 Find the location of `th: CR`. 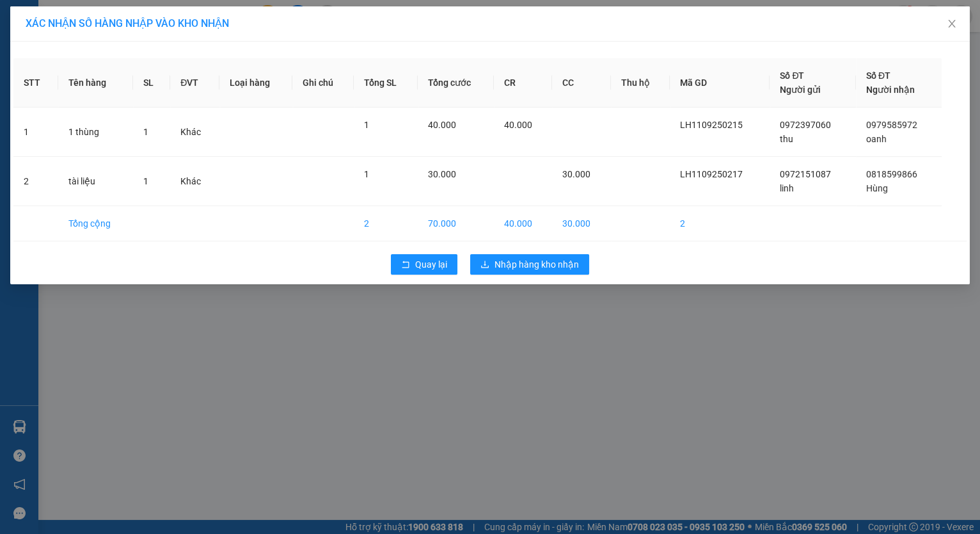

th: CR is located at coordinates (522, 82).